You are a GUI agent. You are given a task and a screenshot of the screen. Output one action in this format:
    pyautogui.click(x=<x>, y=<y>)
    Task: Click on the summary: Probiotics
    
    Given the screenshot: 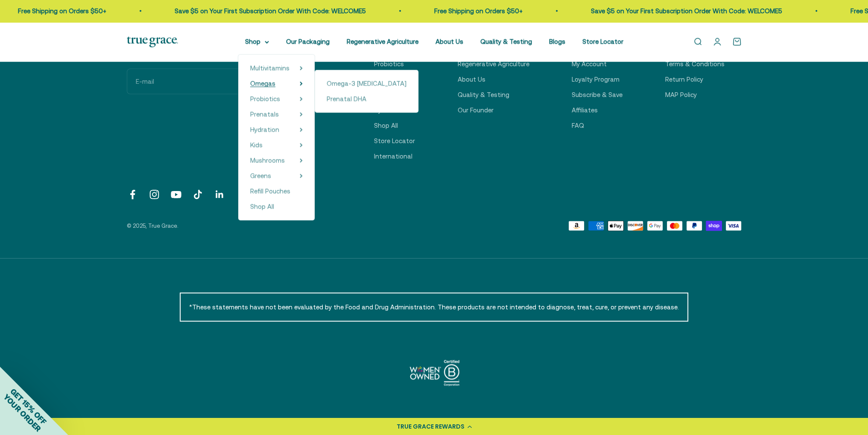 What is the action you would take?
    pyautogui.click(x=276, y=99)
    